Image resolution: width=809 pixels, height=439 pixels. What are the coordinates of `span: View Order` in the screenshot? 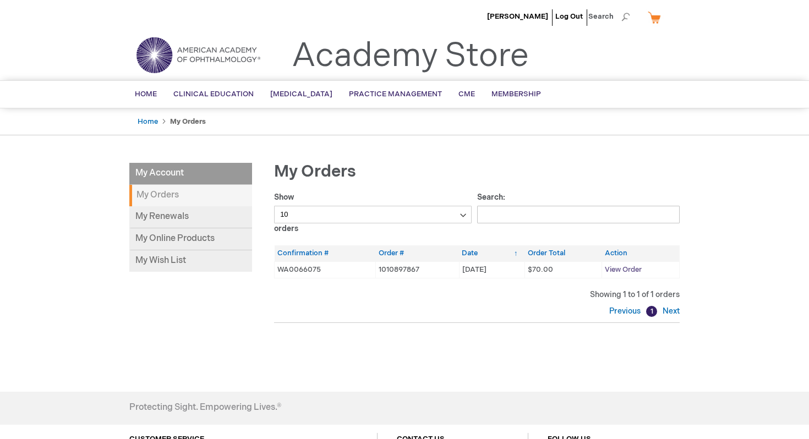 It's located at (623, 270).